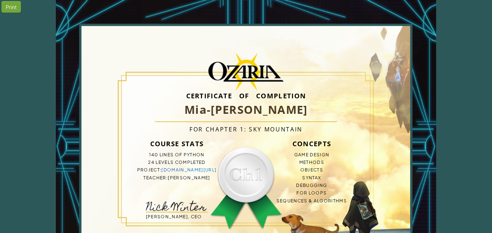  Describe the element at coordinates (311, 162) in the screenshot. I see `li: Methods` at that location.